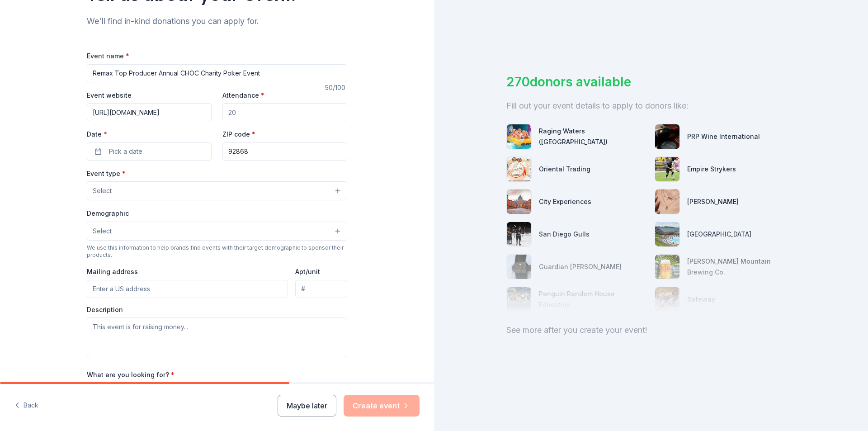 This screenshot has height=431, width=868. What do you see at coordinates (336, 87) in the screenshot?
I see `div: 50 /100` at bounding box center [336, 87].